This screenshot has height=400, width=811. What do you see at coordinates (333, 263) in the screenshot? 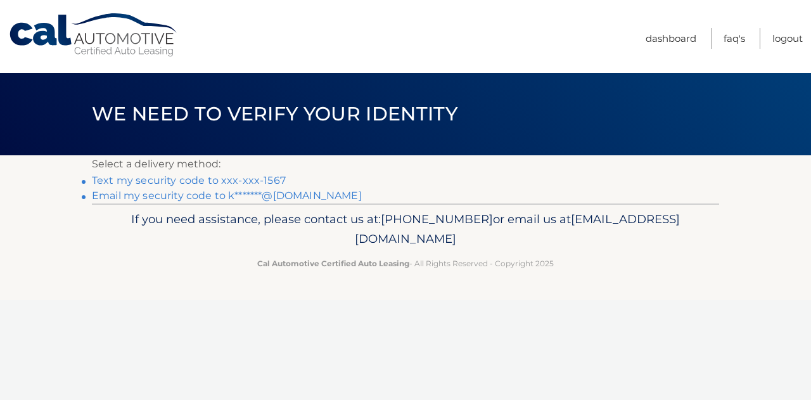
I see `strong: Cal Automotive Certified Auto Leasing` at bounding box center [333, 263].